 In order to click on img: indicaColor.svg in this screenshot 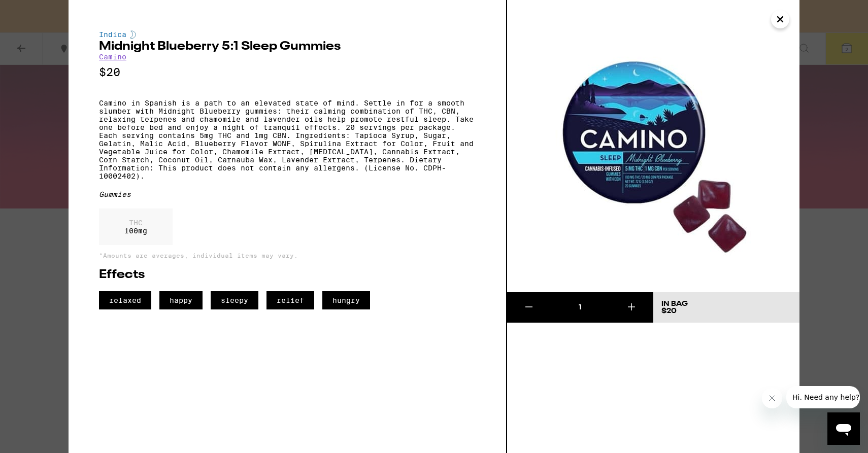, I will do `click(133, 34)`.